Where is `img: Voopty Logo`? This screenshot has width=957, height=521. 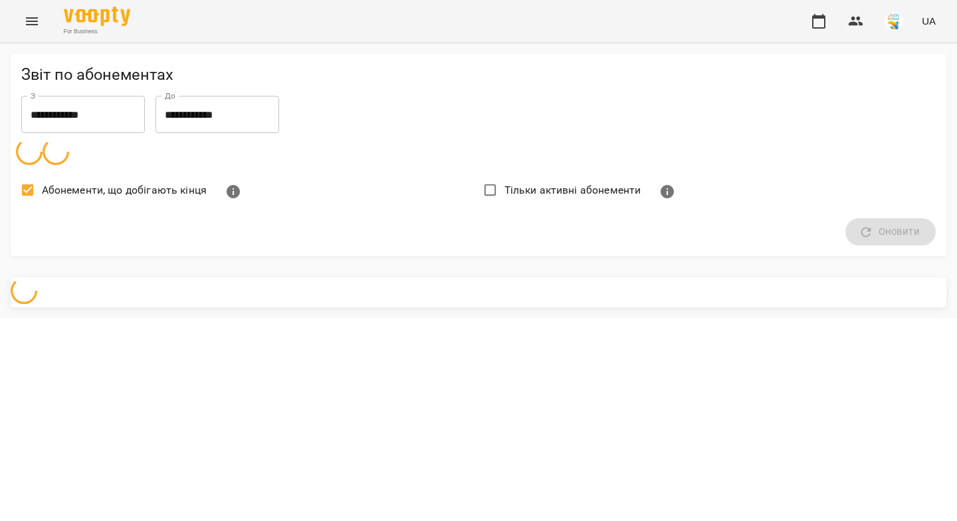 img: Voopty Logo is located at coordinates (97, 16).